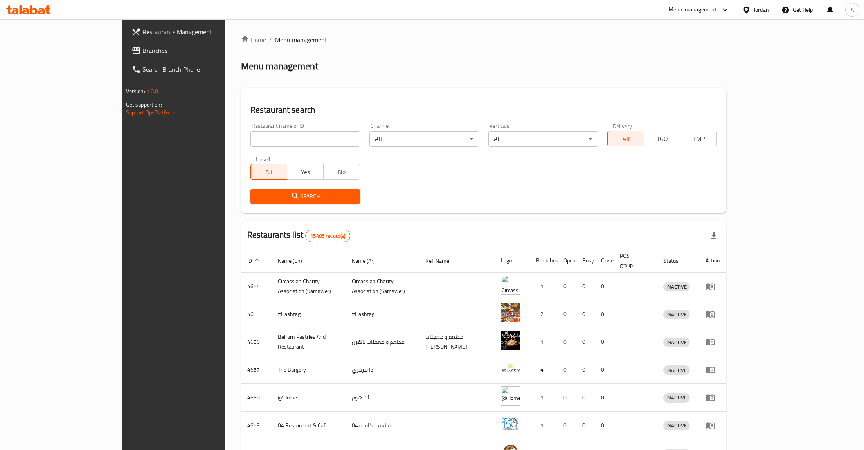 This screenshot has width=864, height=450. I want to click on span: TGO, so click(662, 139).